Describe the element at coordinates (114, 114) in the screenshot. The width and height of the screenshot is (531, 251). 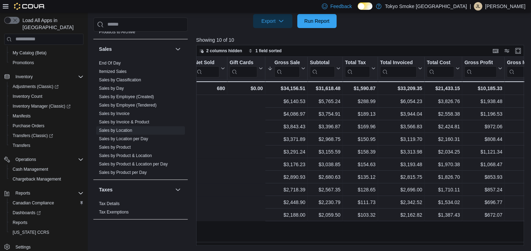
I see `a: Sales by Invoice` at that location.